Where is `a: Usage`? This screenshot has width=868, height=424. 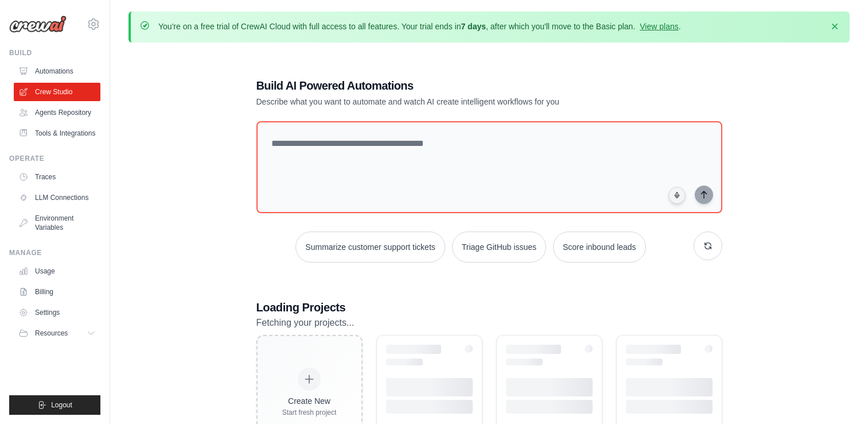
a: Usage is located at coordinates (56, 271).